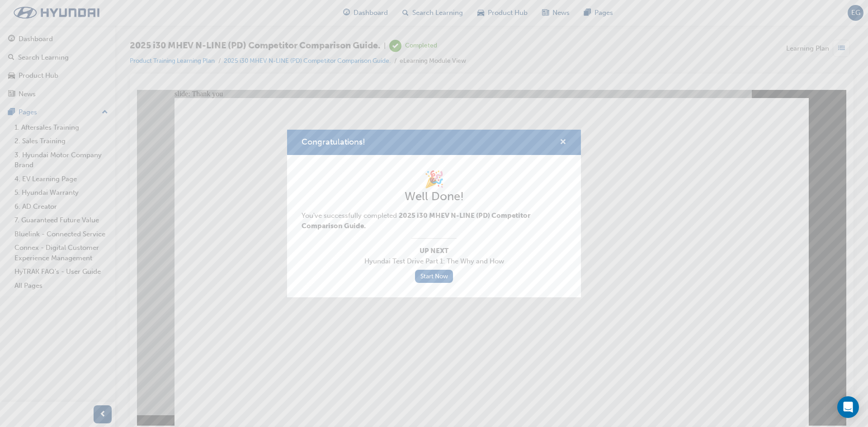 This screenshot has width=868, height=427. What do you see at coordinates (434, 276) in the screenshot?
I see `a: Start Now` at bounding box center [434, 276].